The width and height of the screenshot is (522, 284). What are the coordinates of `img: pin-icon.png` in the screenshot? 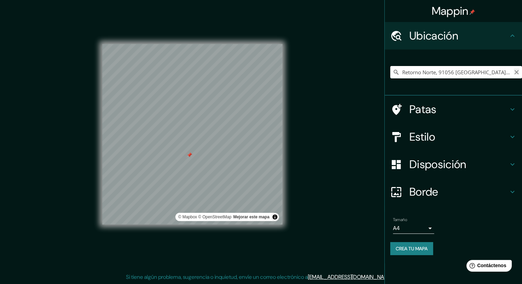 It's located at (473, 12).